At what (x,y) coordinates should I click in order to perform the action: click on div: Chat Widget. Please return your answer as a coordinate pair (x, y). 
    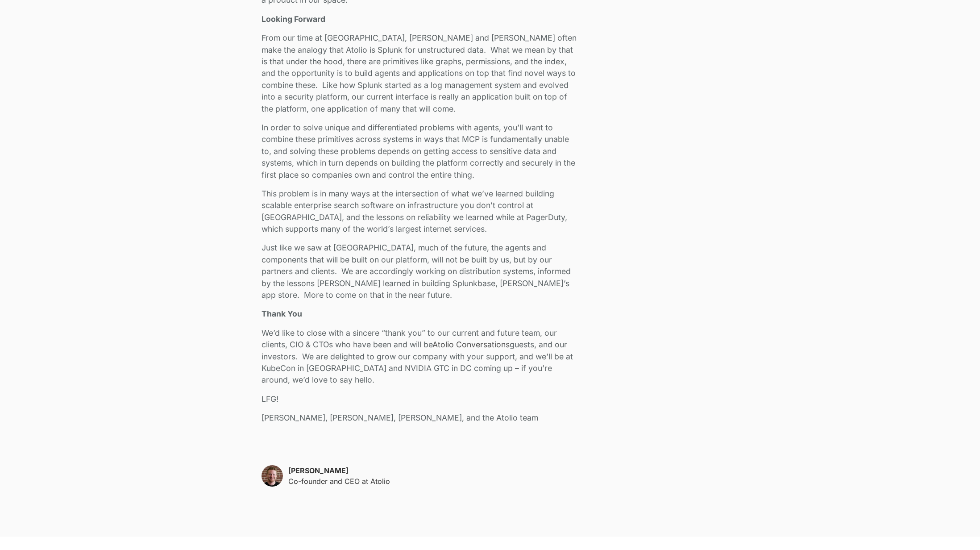
    Looking at the image, I should click on (958, 529).